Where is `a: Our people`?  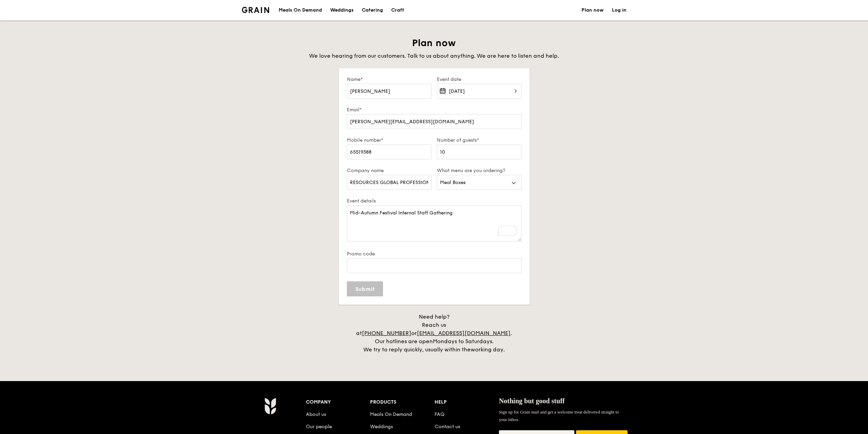 a: Our people is located at coordinates (319, 426).